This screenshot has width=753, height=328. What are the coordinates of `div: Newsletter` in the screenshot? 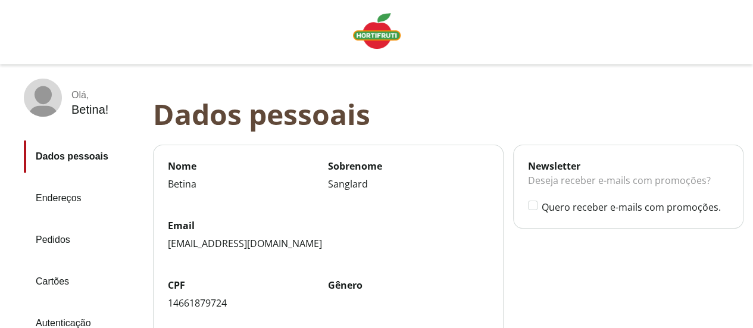 It's located at (628, 166).